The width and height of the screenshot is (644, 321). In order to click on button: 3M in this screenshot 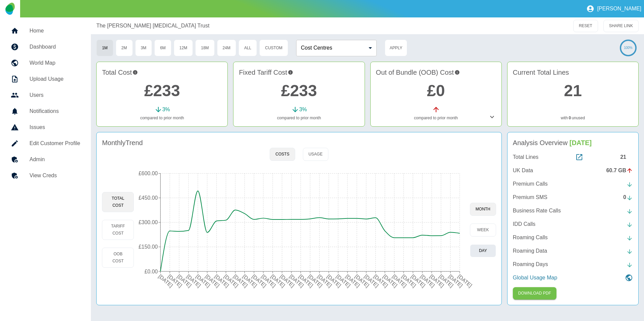, I will do `click(144, 48)`.